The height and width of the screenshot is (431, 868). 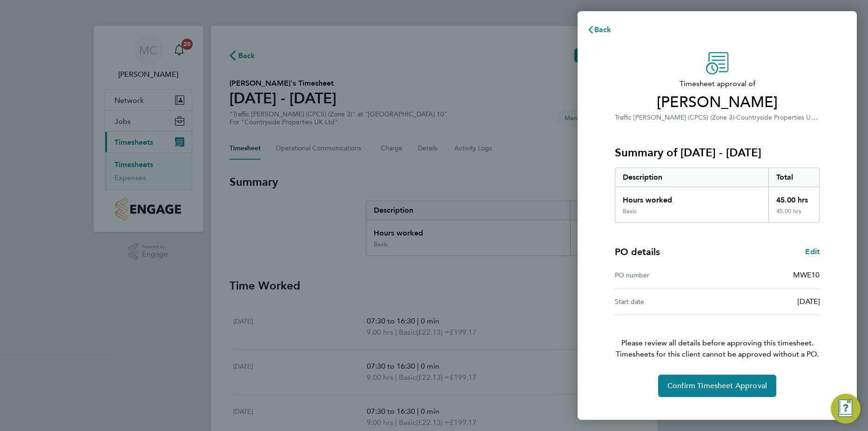 What do you see at coordinates (794, 178) in the screenshot?
I see `div: Total` at bounding box center [794, 178].